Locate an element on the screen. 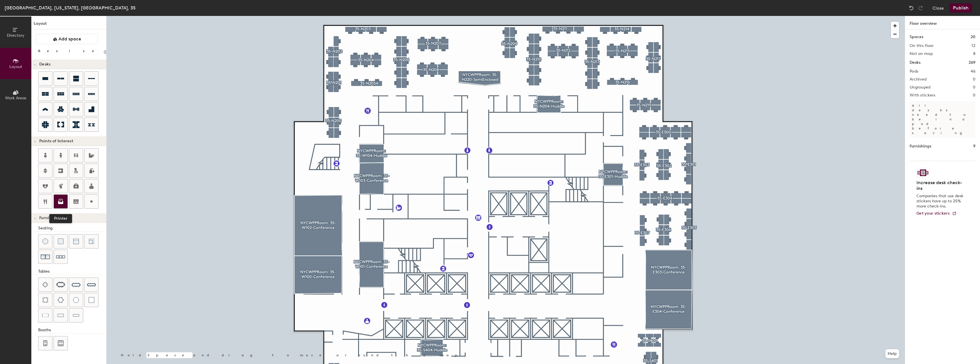 Image resolution: width=980 pixels, height=364 pixels. button: Table (round) is located at coordinates (76, 300).